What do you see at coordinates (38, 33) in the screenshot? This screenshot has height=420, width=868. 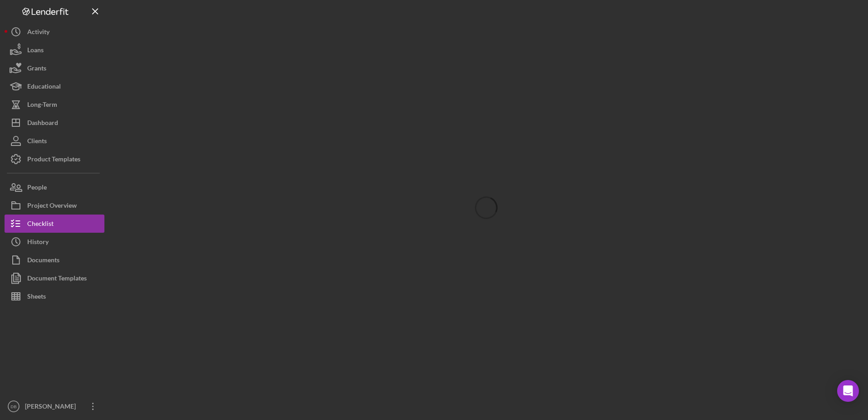 I see `div: Activity` at bounding box center [38, 33].